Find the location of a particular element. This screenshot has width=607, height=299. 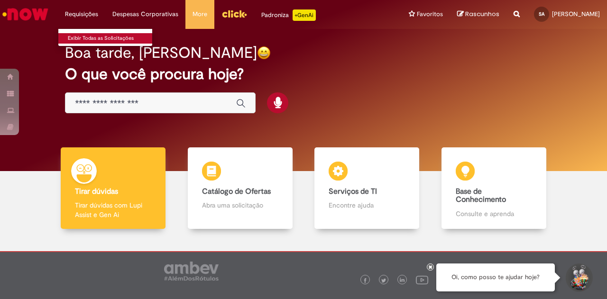

b: Serviços de TI is located at coordinates (353, 191).